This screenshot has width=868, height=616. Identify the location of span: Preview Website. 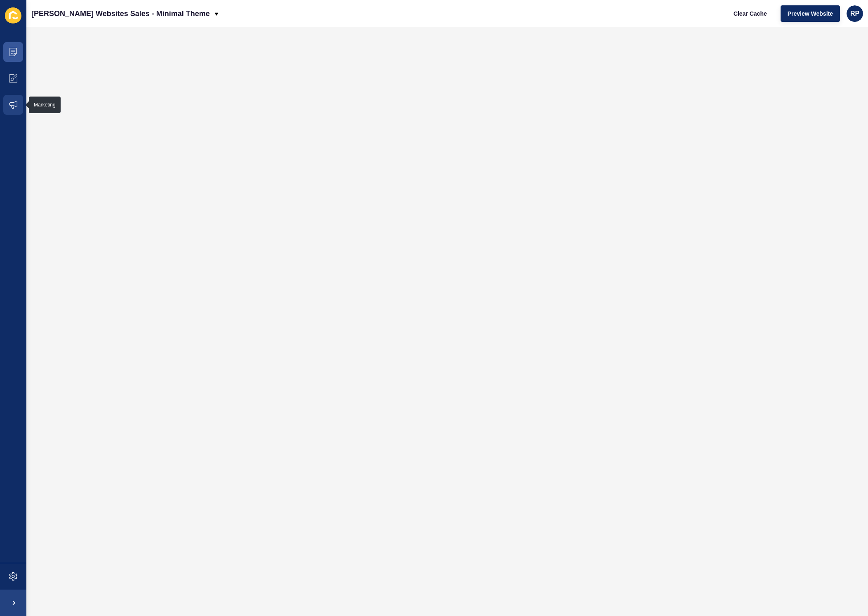
(810, 13).